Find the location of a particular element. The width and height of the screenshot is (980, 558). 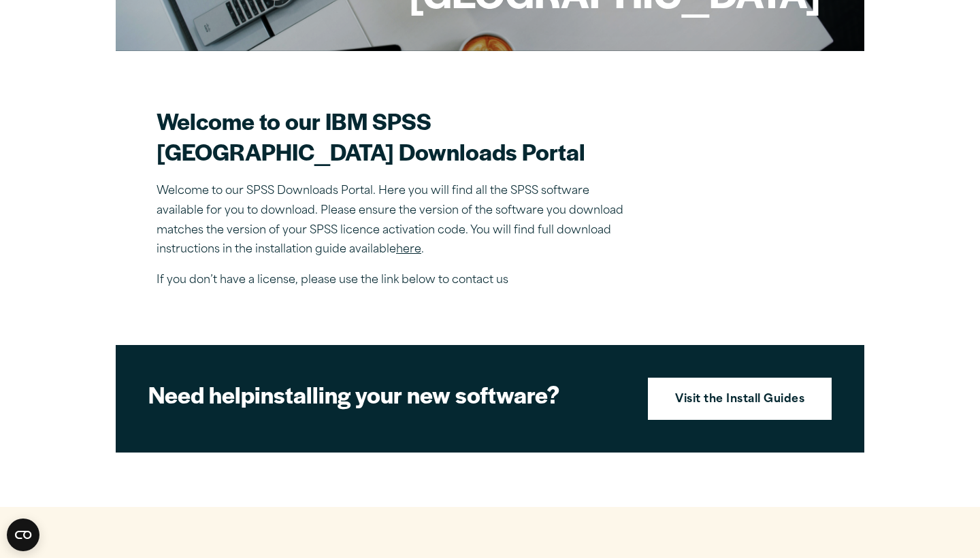

a: here is located at coordinates (409, 250).